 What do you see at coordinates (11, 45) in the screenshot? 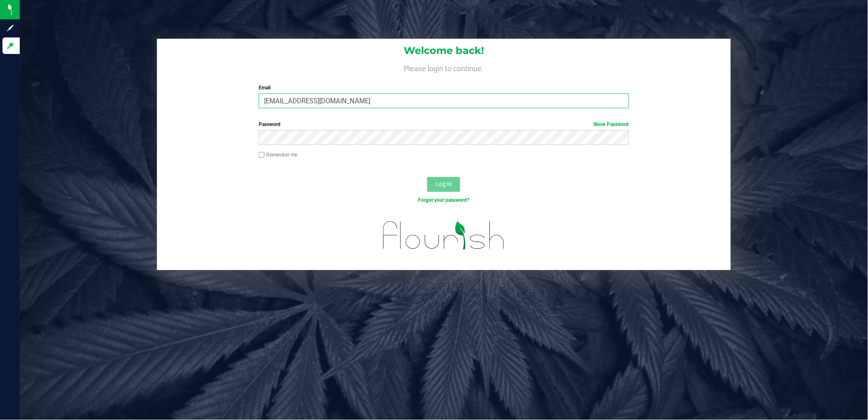
I see `inline-svg: Log in` at bounding box center [11, 45].